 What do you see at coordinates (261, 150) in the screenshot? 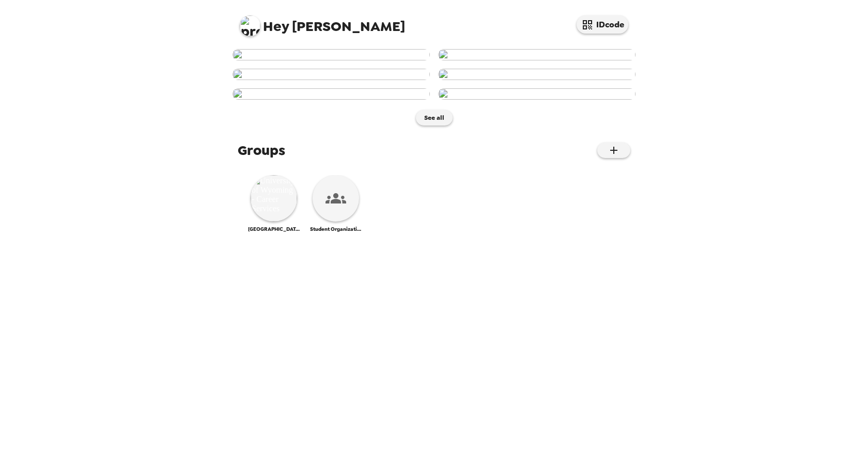
I see `span: Groups` at bounding box center [261, 150].